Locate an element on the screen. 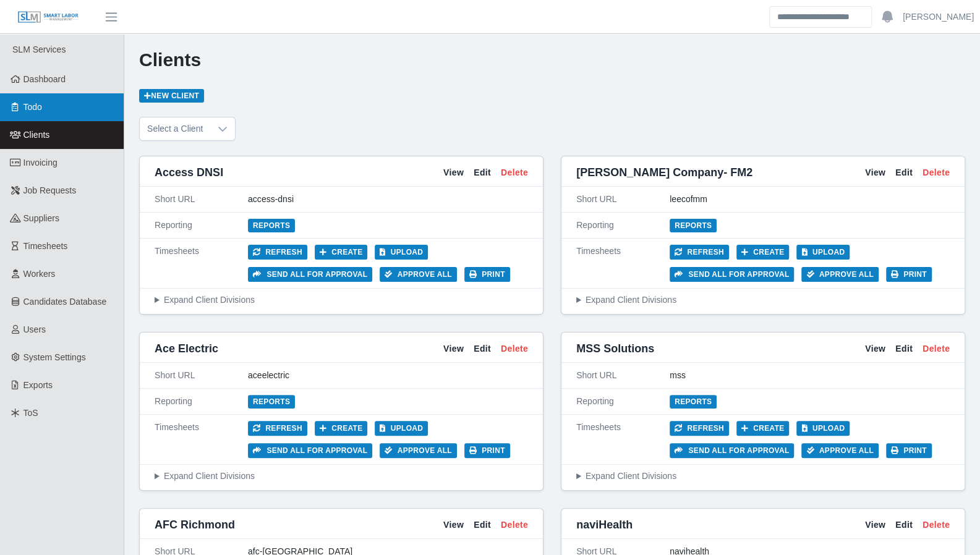  div: leecofmm is located at coordinates (809, 199).